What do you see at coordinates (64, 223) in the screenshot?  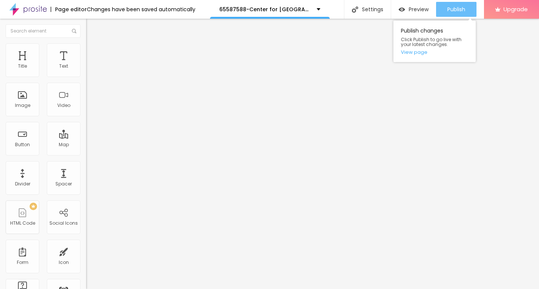 I see `div: Social Icons` at bounding box center [64, 223].